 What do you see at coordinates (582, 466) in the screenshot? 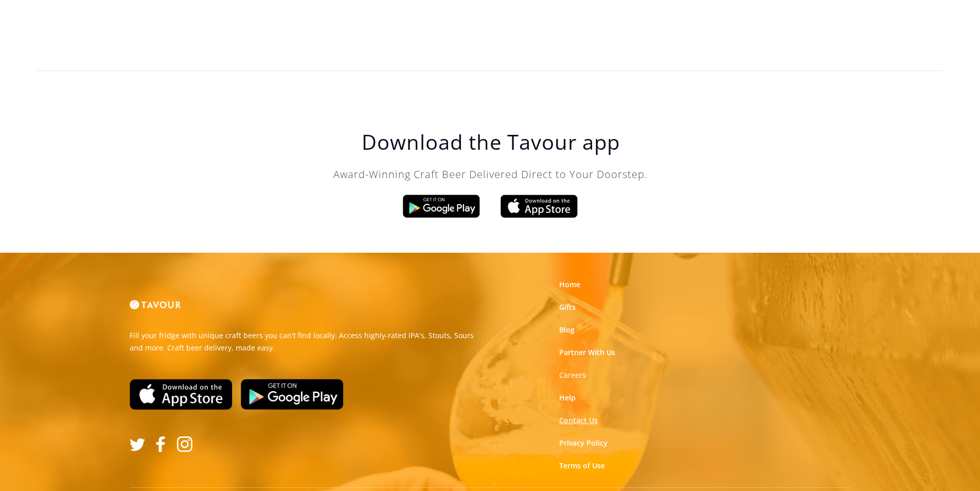
I see `a: Terms of Use` at bounding box center [582, 466].